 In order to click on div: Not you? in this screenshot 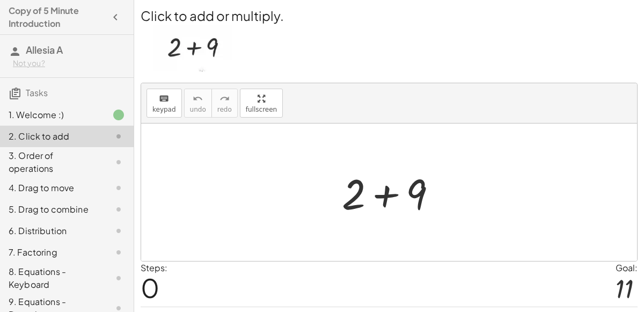, I will do `click(69, 64)`.